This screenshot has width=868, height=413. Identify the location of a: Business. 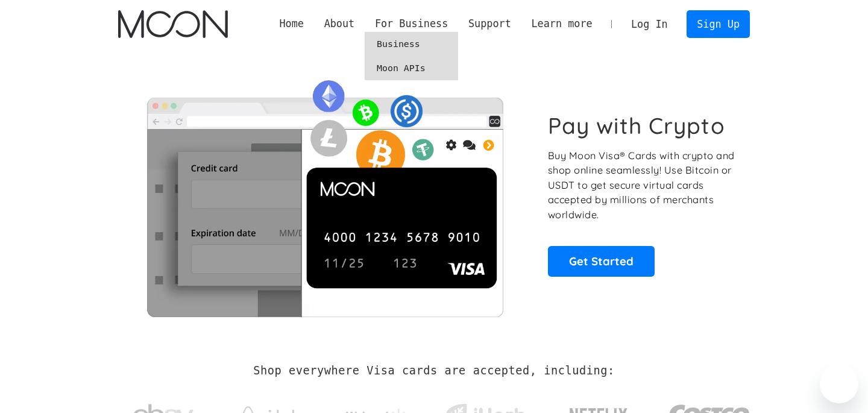
(411, 44).